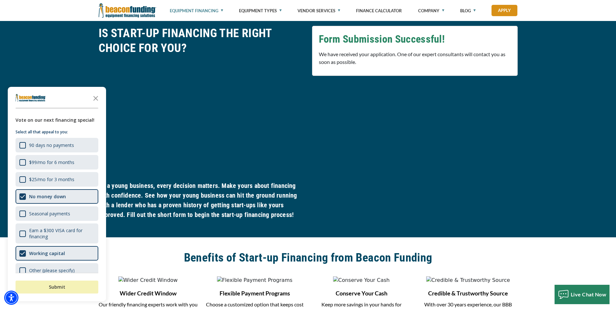  Describe the element at coordinates (201, 41) in the screenshot. I see `h2: IS START-UP FINANCING THE RIGHT CHOICE FOR YOU?` at that location.